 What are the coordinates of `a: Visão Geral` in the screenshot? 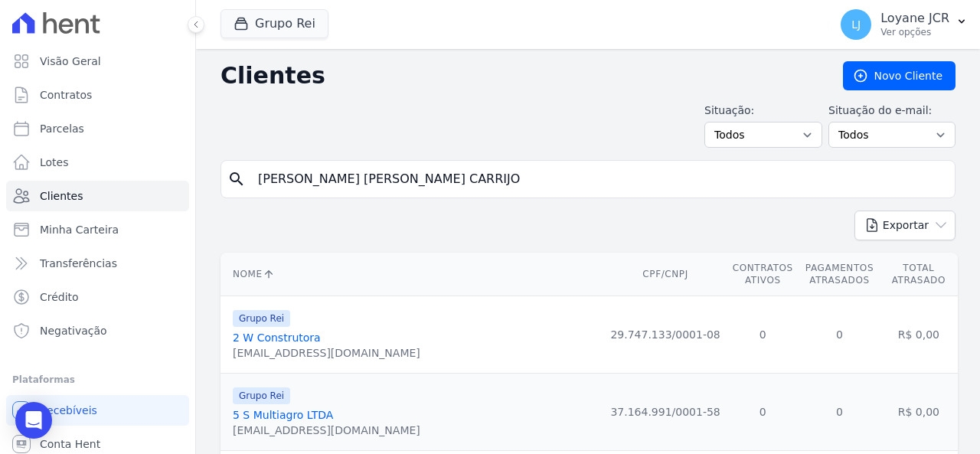 It's located at (97, 62).